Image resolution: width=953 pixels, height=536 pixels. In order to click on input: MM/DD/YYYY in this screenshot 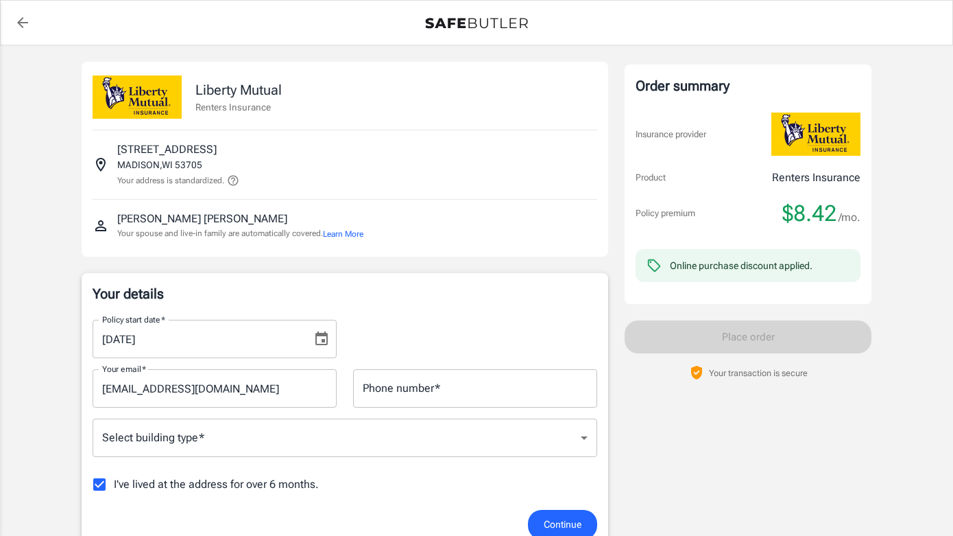, I will do `click(198, 339)`.